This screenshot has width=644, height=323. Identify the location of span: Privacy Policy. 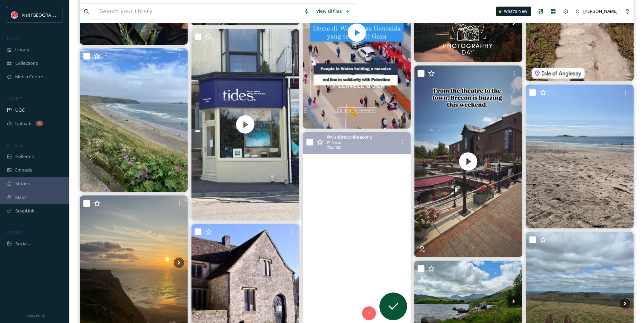
(34, 316).